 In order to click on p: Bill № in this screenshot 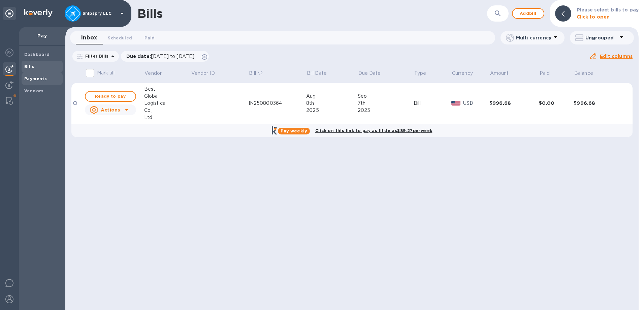, I will do `click(256, 73)`.